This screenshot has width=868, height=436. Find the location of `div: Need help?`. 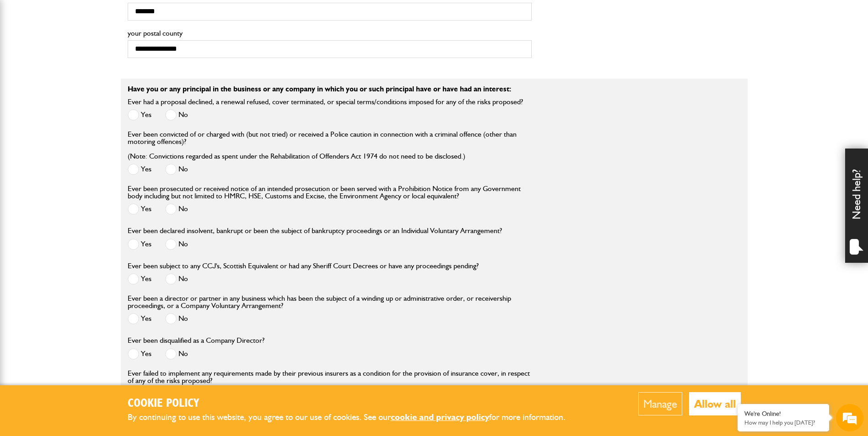

div: Need help? is located at coordinates (857, 206).